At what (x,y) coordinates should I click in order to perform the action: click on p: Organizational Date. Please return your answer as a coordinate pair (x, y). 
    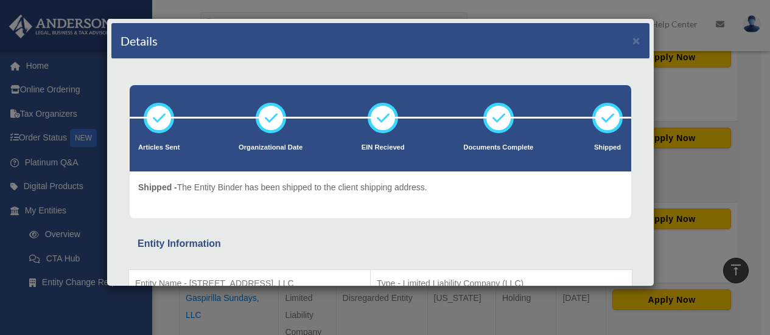
    Looking at the image, I should click on (270, 148).